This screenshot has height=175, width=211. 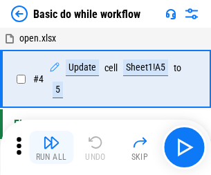 I want to click on span: open.xlsx, so click(x=37, y=38).